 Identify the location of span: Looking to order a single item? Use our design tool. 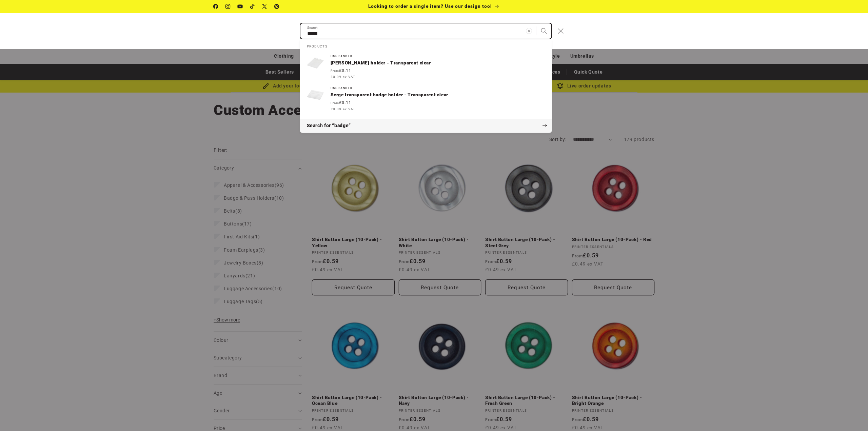
(430, 6).